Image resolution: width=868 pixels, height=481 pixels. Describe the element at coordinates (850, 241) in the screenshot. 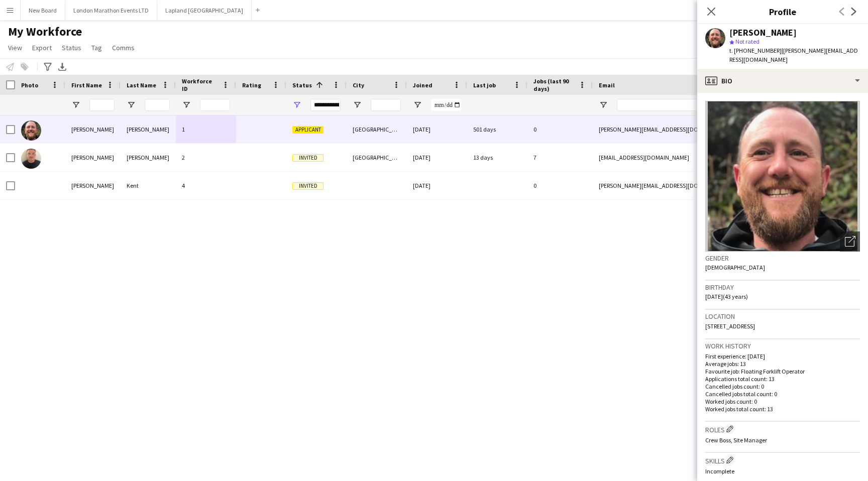

I see `div: Open photos pop-in` at that location.